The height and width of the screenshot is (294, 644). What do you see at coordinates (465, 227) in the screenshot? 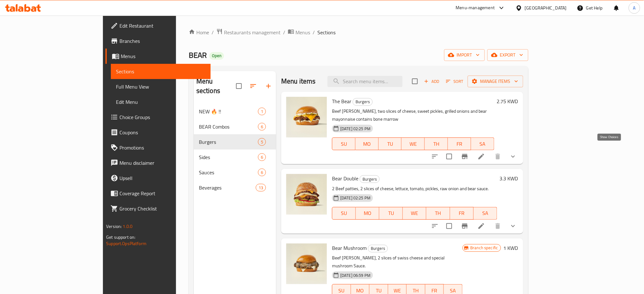
I see `button: Branch-specific-item` at bounding box center [465, 227].